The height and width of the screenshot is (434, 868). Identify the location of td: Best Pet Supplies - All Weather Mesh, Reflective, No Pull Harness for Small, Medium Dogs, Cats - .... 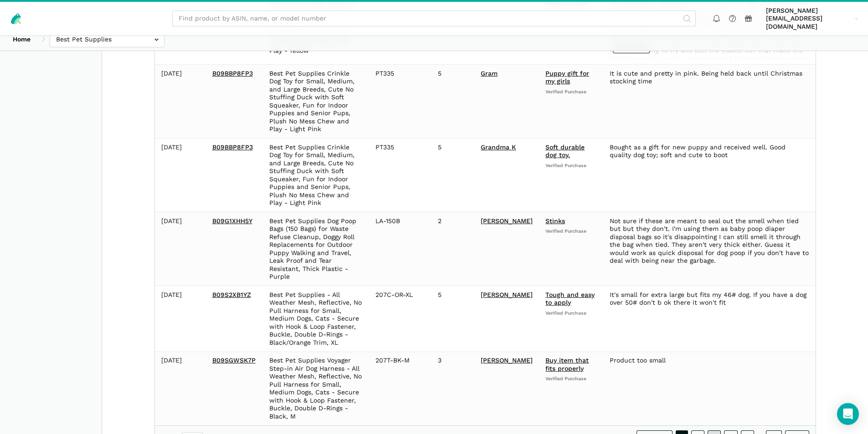
(316, 319).